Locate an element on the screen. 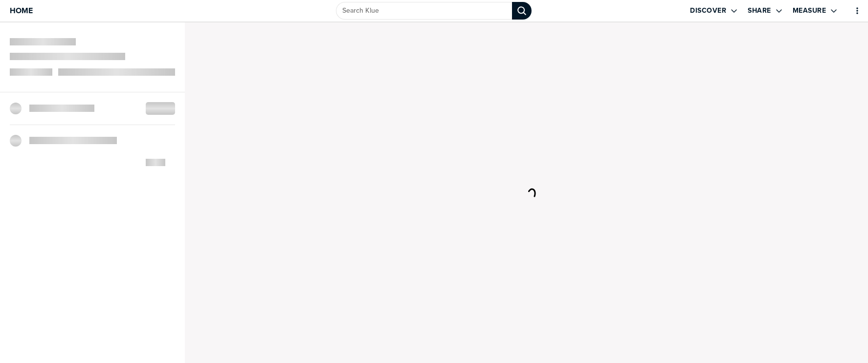 The width and height of the screenshot is (868, 363). label: Measure is located at coordinates (809, 10).